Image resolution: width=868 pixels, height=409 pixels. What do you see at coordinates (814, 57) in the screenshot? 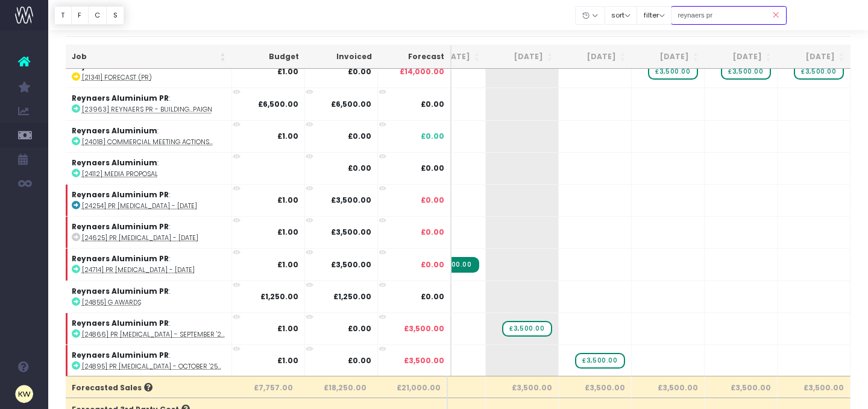
I see `th: Jan 26: activate to sort column ascending` at bounding box center [814, 57].